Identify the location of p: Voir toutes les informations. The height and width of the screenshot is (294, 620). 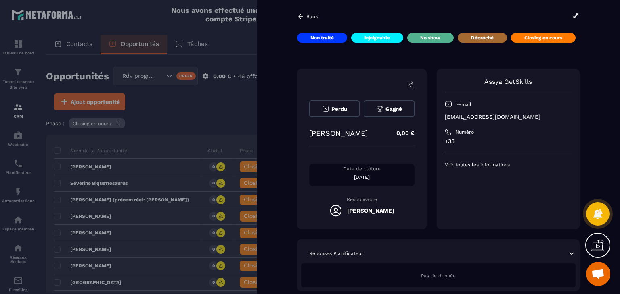
(508, 165).